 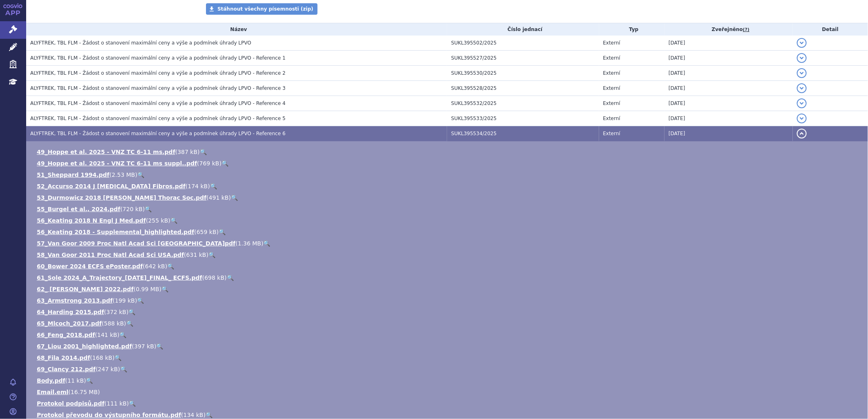 What do you see at coordinates (78, 209) in the screenshot?
I see `a: 55_Burgel et al., 2024.pdf` at bounding box center [78, 209].